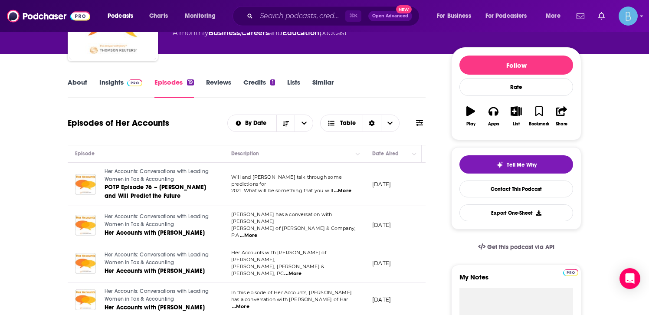 The width and height of the screenshot is (649, 315). Describe the element at coordinates (255, 33) in the screenshot. I see `a: Careers` at that location.